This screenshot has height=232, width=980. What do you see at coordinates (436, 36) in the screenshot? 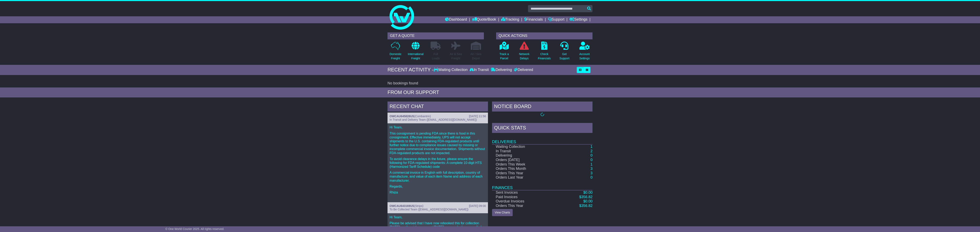
I see `div: GET A QUOTE` at bounding box center [436, 36].